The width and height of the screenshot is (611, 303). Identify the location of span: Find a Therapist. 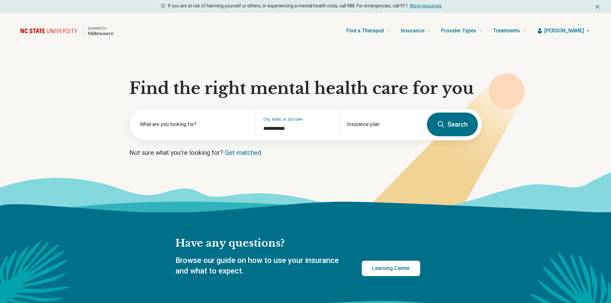
(365, 31).